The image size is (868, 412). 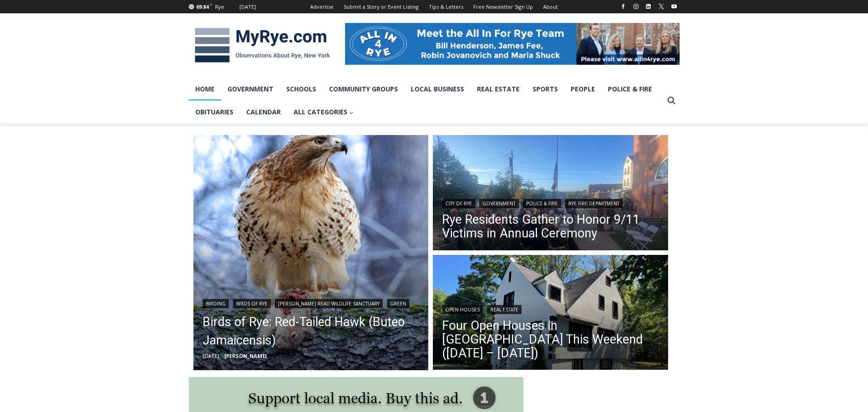 I want to click on a: YouTube, so click(x=675, y=7).